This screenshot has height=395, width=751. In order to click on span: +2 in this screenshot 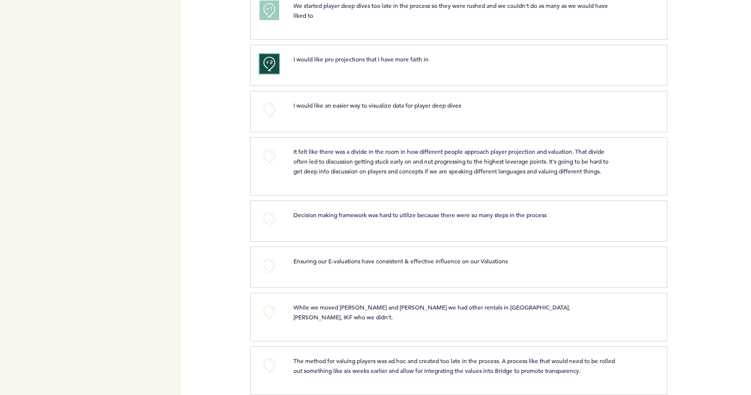, I will do `click(269, 62)`.